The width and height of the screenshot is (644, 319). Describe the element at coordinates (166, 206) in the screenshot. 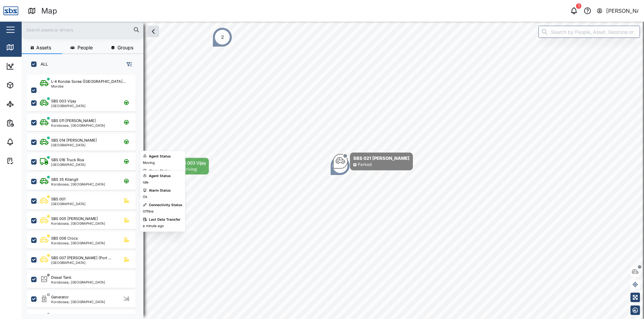

I see `div: Connectivity Status` at that location.